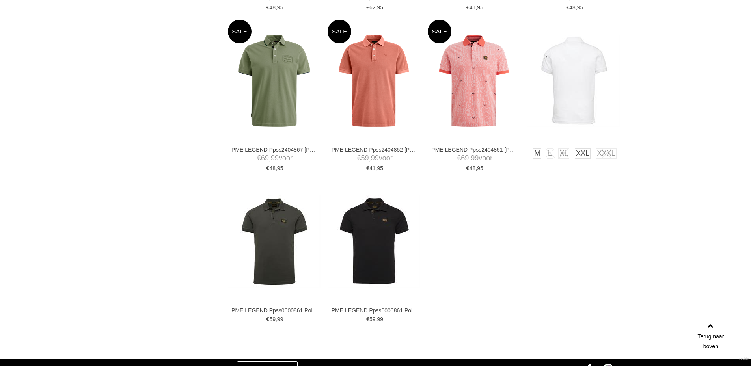  I want to click on a: M, so click(537, 153).